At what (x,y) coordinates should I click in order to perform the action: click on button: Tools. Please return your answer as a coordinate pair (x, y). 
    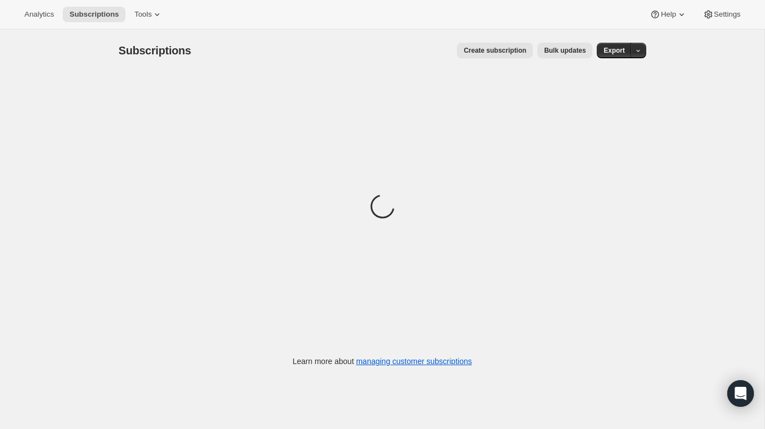
    Looking at the image, I should click on (148, 14).